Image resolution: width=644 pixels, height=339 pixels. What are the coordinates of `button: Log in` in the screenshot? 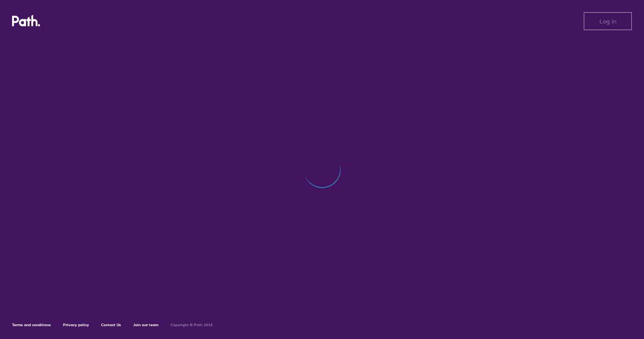 It's located at (608, 21).